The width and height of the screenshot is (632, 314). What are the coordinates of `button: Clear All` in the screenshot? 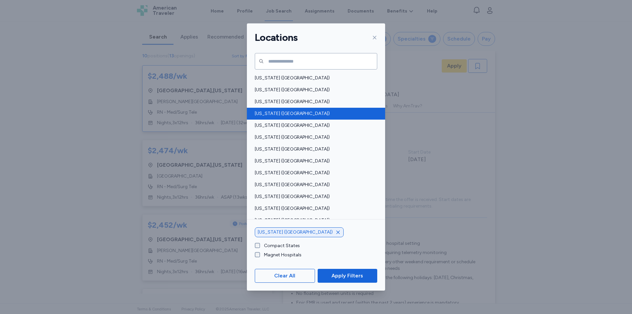 It's located at (285, 275).